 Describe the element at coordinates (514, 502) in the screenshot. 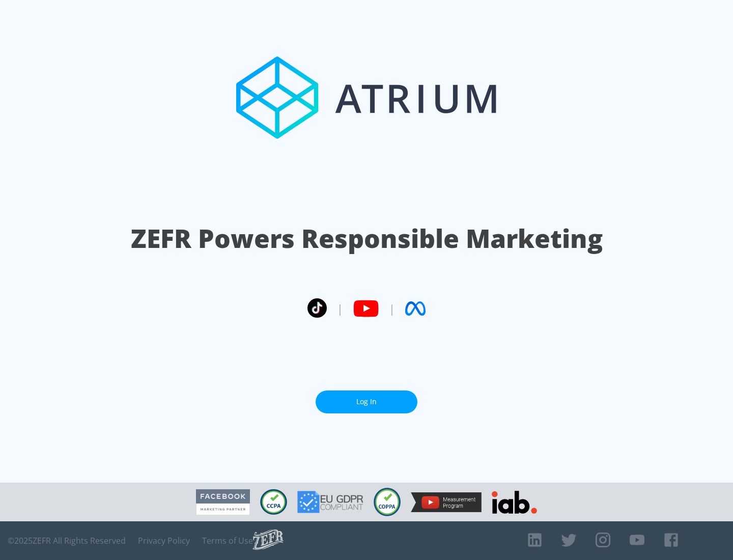

I see `img: IAB` at that location.